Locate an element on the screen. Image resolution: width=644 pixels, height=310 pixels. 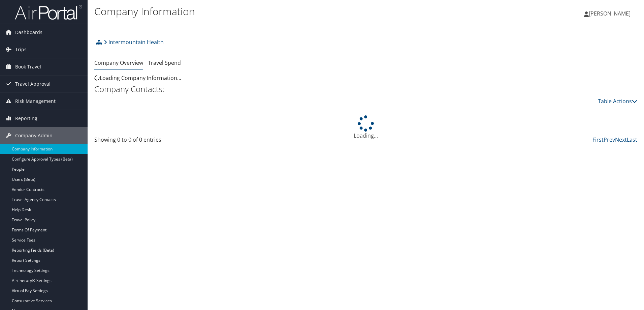
a: Prev is located at coordinates (610, 140).